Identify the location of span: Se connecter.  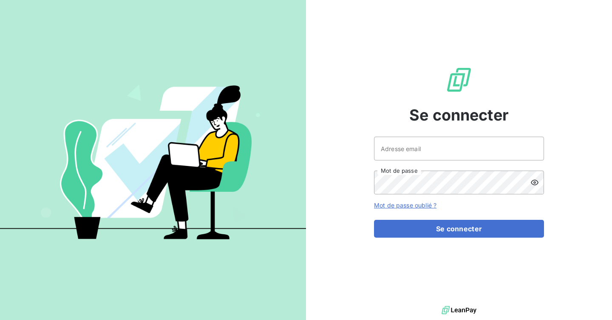
(459, 115).